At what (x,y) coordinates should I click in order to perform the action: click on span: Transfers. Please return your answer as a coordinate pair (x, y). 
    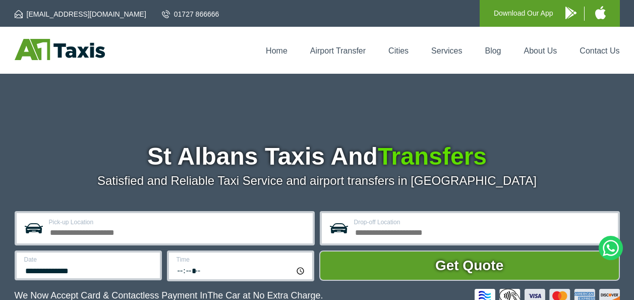
    Looking at the image, I should click on (433, 156).